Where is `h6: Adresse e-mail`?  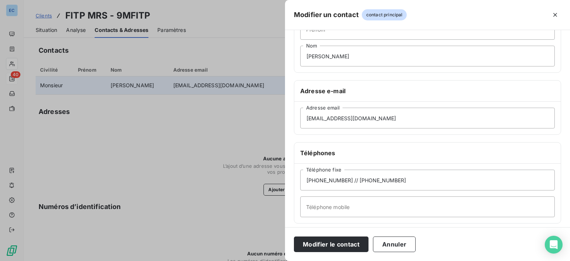 h6: Adresse e-mail is located at coordinates (427, 91).